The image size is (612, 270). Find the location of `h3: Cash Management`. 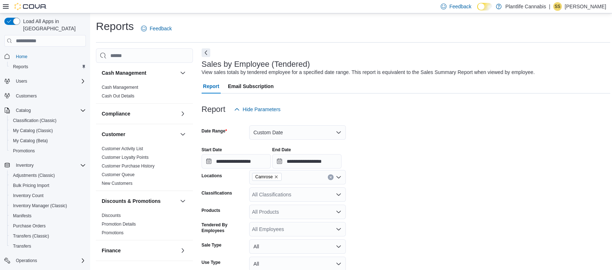

h3: Cash Management is located at coordinates (124, 73).